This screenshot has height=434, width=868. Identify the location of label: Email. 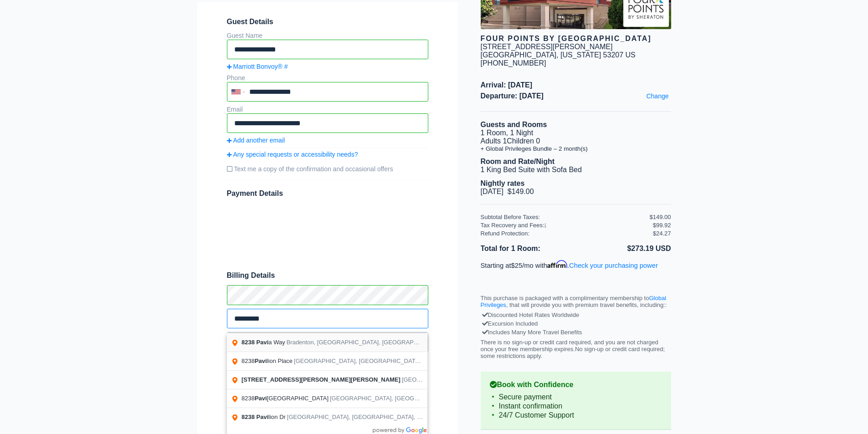
(234, 109).